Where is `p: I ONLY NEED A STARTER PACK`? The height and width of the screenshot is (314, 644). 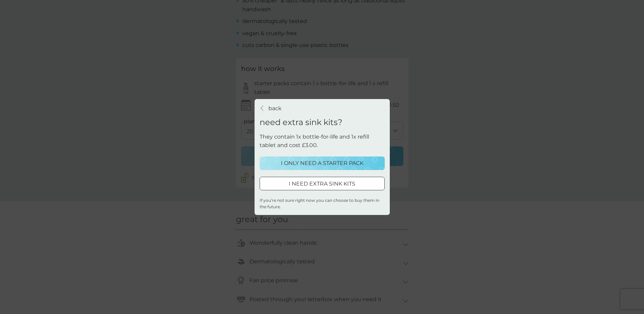 p: I ONLY NEED A STARTER PACK is located at coordinates (322, 163).